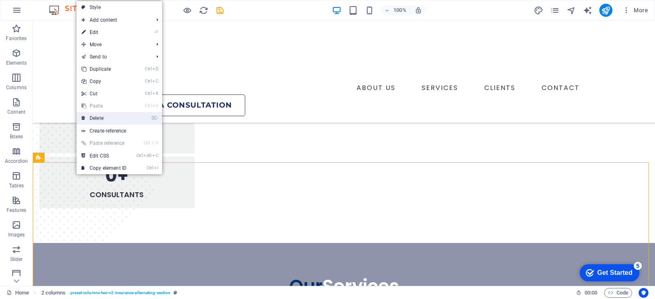 The image size is (655, 299). Describe the element at coordinates (156, 168) in the screenshot. I see `i: I` at that location.